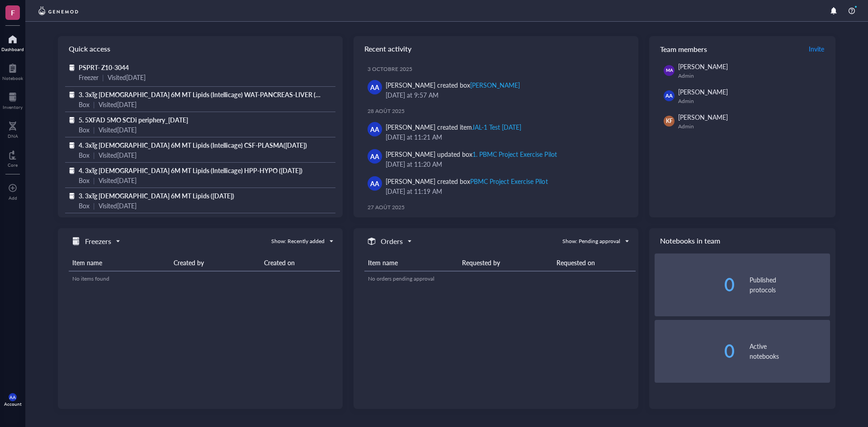  What do you see at coordinates (215, 263) in the screenshot?
I see `th: Created by` at bounding box center [215, 263].